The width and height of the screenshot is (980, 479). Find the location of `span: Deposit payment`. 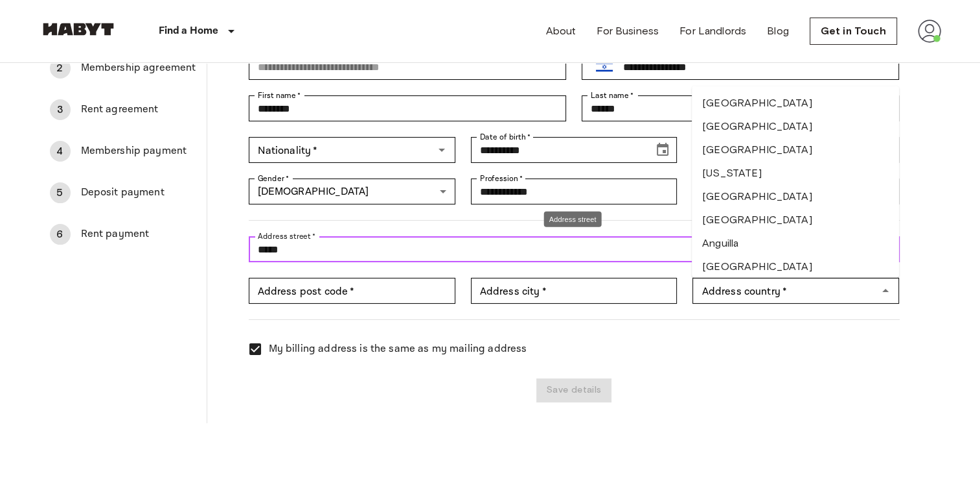

span: Deposit payment is located at coordinates (139, 192).